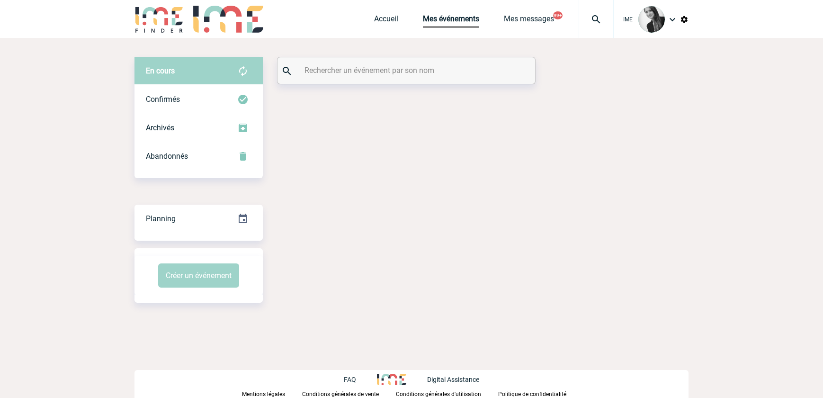 The width and height of the screenshot is (823, 398). I want to click on a: Politique de confidentialité, so click(540, 393).